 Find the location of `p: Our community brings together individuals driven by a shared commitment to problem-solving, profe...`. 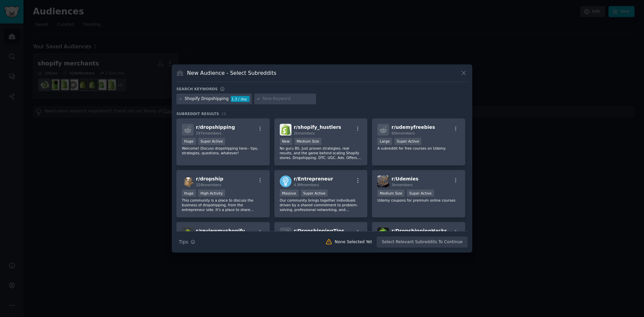

p: Our community brings together individuals driven by a shared commitment to problem-solving, profe... is located at coordinates (321, 205).